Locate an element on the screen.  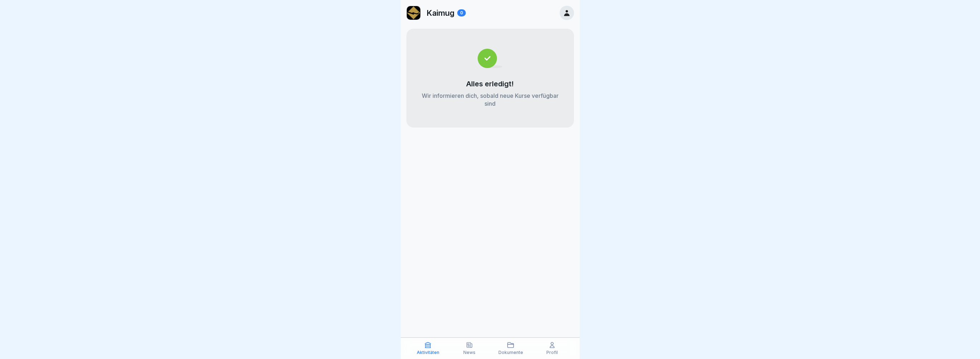
img: web35t86tqr3cy61n04o2uzo.png is located at coordinates (413, 12).